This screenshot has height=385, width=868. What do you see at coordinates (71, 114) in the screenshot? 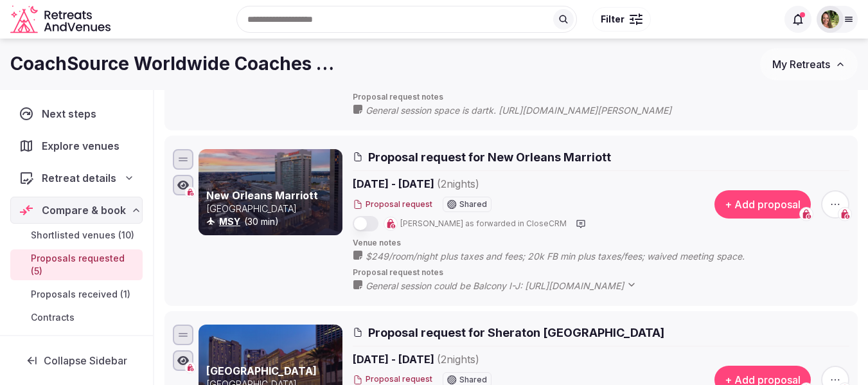
I see `span: Next steps` at bounding box center [71, 114].